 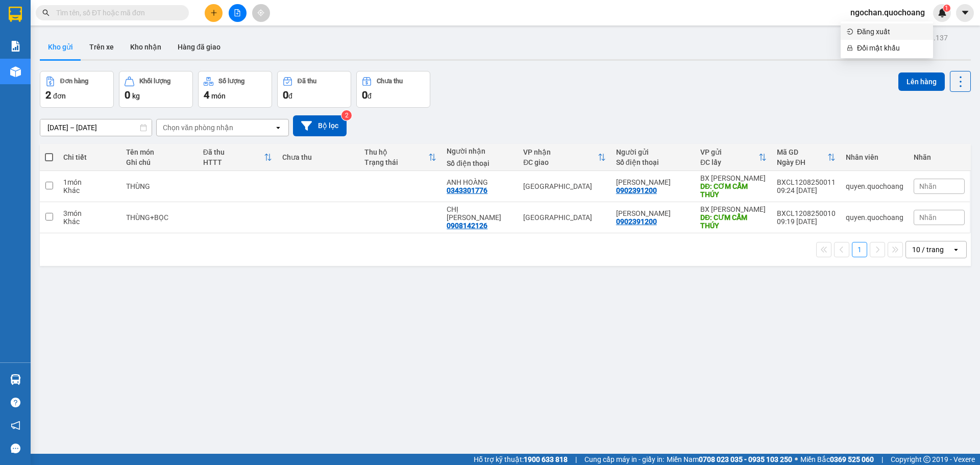 I want to click on button: Kho nhận, so click(x=146, y=47).